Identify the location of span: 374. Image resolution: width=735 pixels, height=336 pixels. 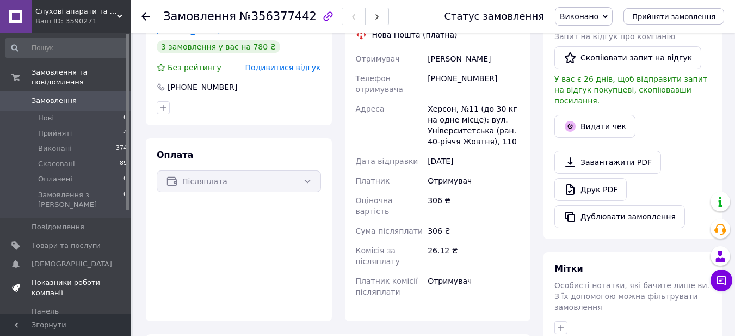
(121, 149).